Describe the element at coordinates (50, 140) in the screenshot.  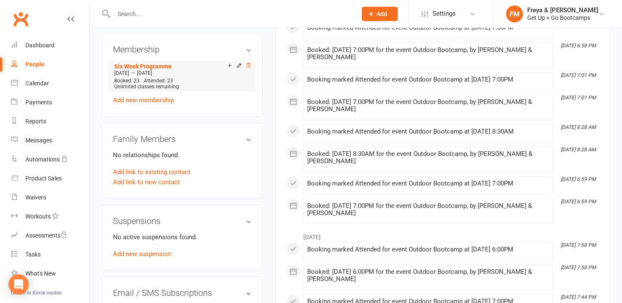
I see `a: Messages` at that location.